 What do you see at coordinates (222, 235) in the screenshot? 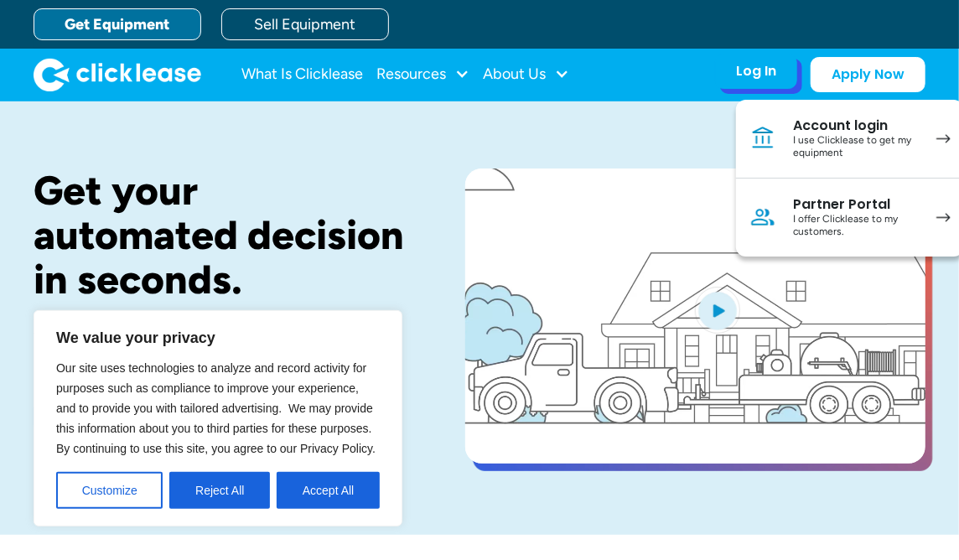
I see `h1: Get your automated decision in seconds.` at bounding box center [222, 235].